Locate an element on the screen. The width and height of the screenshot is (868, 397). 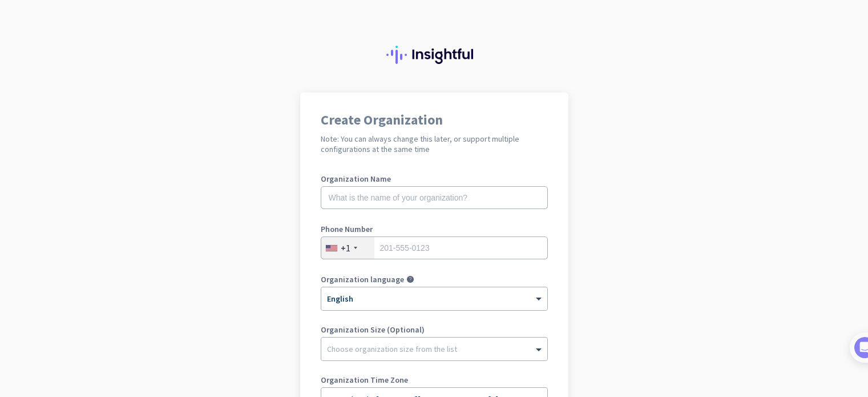
label: Phone Number is located at coordinates (434, 229).